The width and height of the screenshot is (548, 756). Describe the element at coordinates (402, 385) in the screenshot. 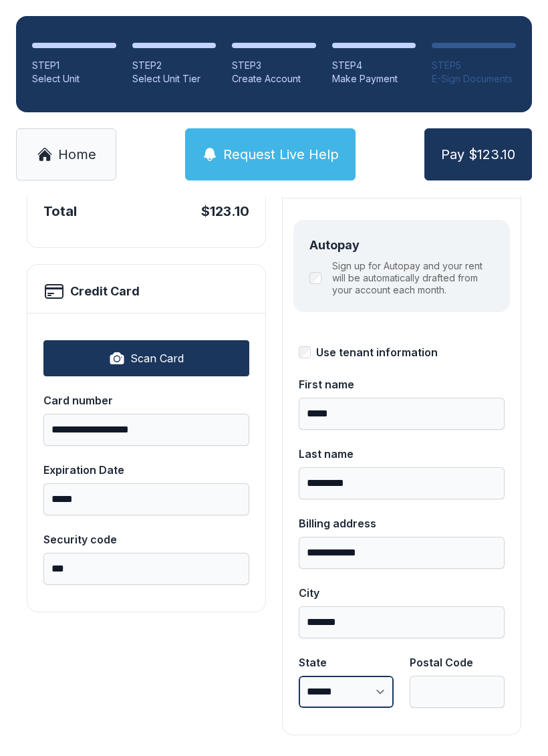

I see `div: First name` at that location.